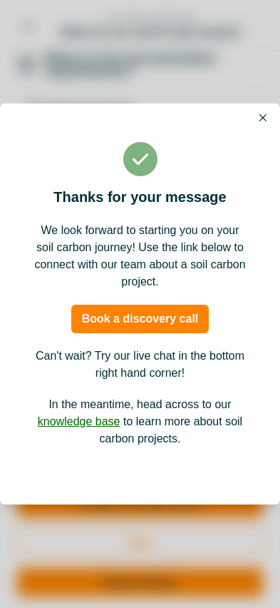 This screenshot has height=608, width=280. I want to click on p: Thanks for your message, so click(140, 197).